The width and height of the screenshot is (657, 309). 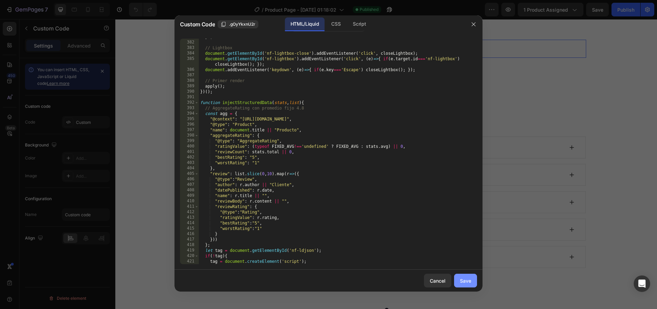 I want to click on div: 382, so click(x=189, y=42).